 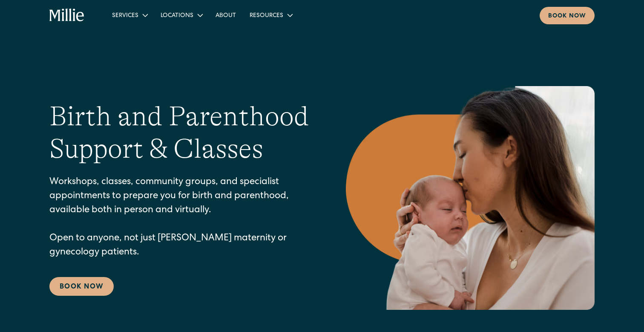 What do you see at coordinates (67, 15) in the screenshot?
I see `a: home` at bounding box center [67, 15].